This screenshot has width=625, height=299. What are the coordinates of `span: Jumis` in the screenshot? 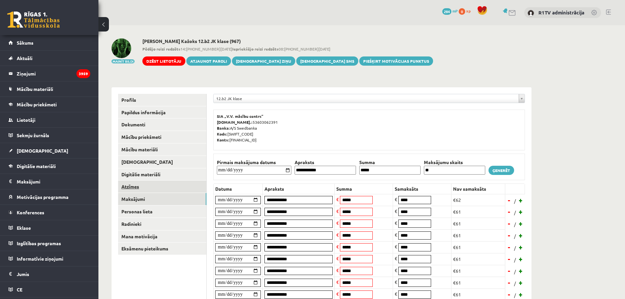 It's located at (23, 274).